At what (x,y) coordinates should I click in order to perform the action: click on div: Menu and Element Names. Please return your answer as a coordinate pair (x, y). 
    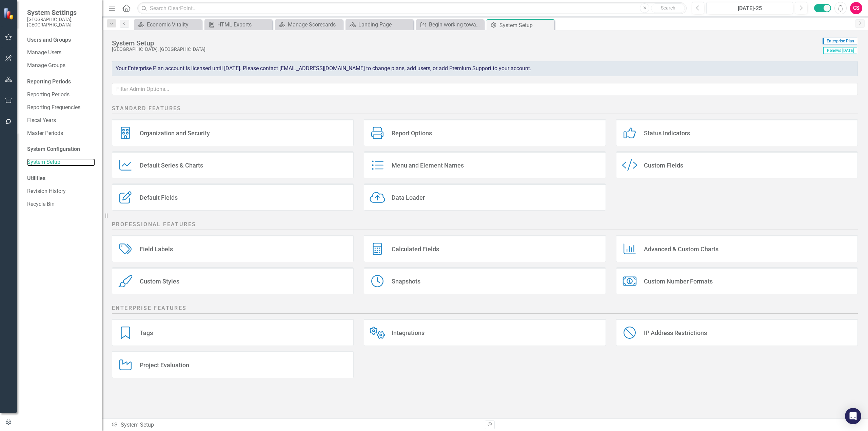
    Looking at the image, I should click on (427, 165).